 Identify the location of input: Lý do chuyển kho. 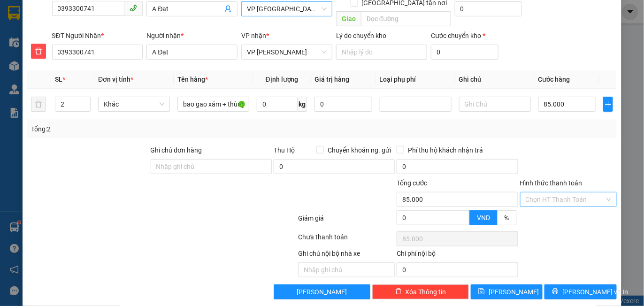
(382, 52).